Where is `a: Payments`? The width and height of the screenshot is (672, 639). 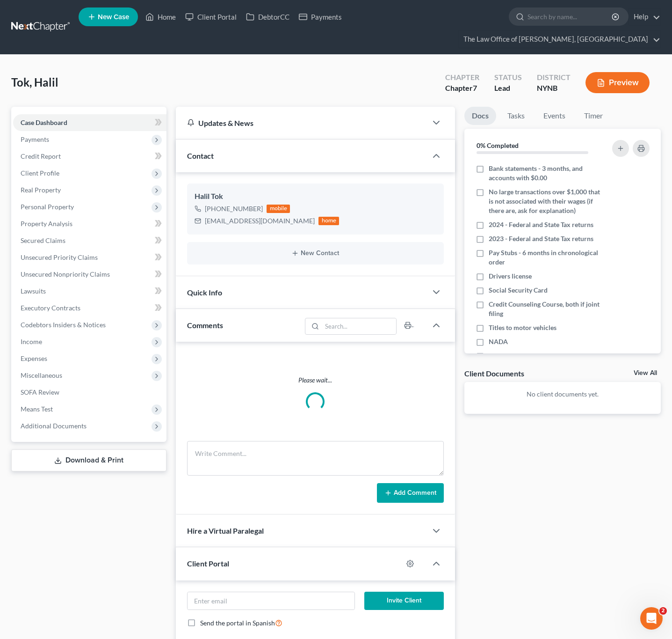
a: Payments is located at coordinates (320, 17).